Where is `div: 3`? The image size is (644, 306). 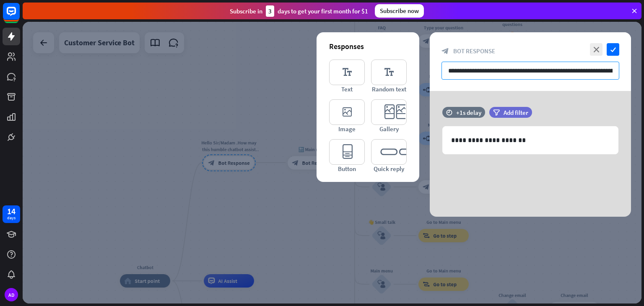 div: 3 is located at coordinates (270, 11).